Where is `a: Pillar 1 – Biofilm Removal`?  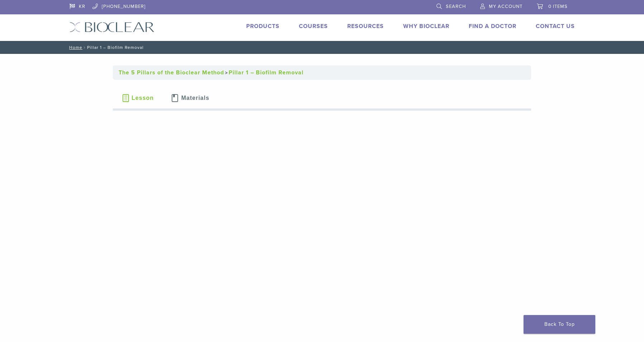
a: Pillar 1 – Biofilm Removal is located at coordinates (266, 73).